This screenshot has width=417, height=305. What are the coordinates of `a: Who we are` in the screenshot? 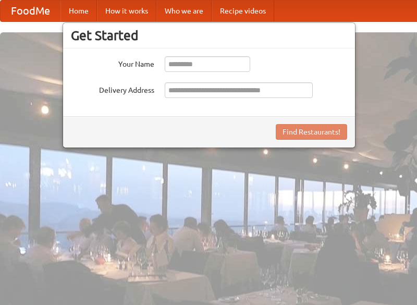 It's located at (184, 11).